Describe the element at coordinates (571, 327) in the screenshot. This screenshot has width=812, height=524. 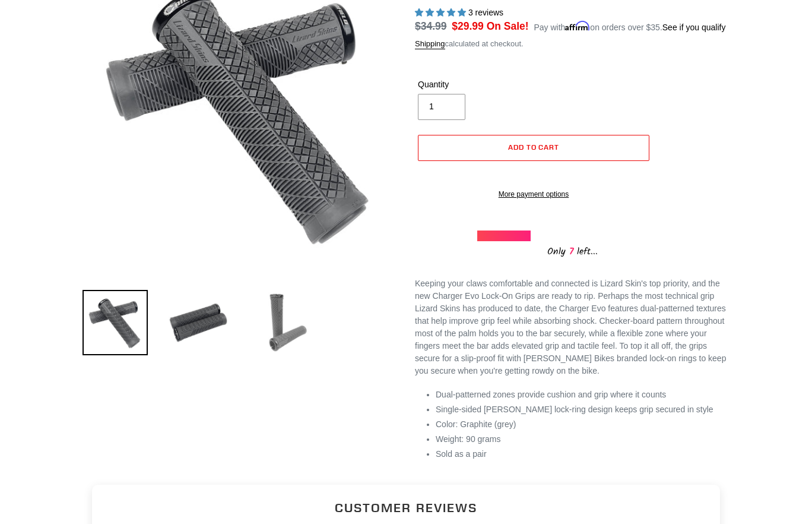
I see `span: Keeping your claws comfortable and connected is Lizard Skin's top priority, and the new Charger E...` at that location.